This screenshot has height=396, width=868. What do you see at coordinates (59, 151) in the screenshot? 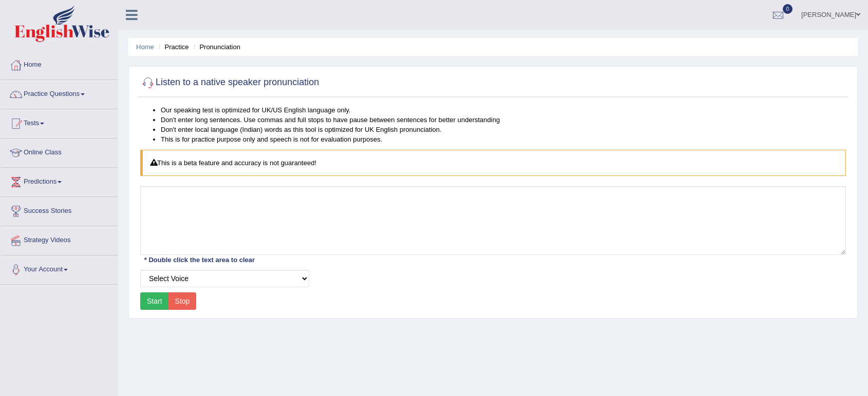
I see `a: Online Class` at bounding box center [59, 151].